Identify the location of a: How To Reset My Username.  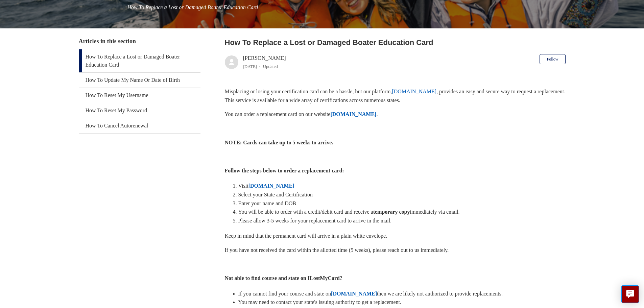
(140, 95).